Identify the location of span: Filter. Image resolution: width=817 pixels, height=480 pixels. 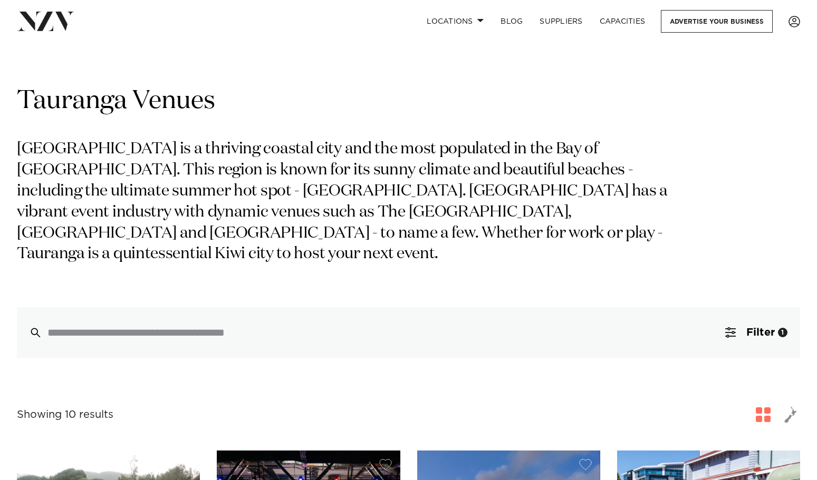
(760, 333).